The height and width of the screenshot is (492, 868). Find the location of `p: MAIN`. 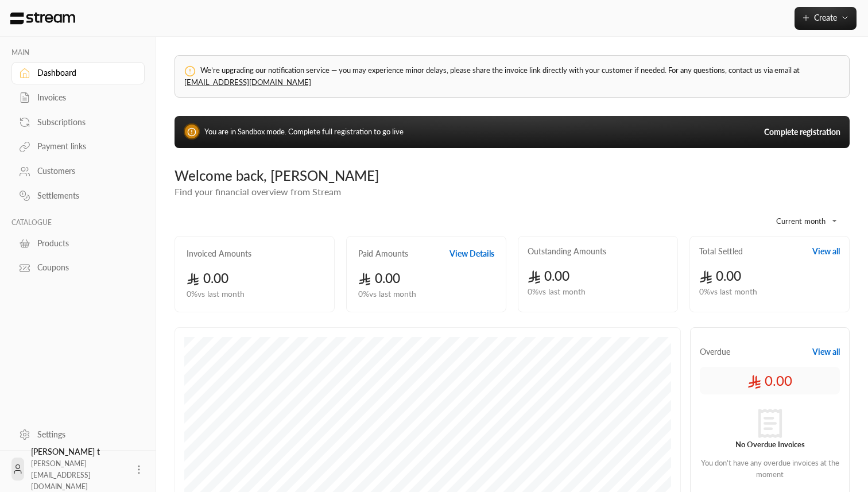

p: MAIN is located at coordinates (78, 53).